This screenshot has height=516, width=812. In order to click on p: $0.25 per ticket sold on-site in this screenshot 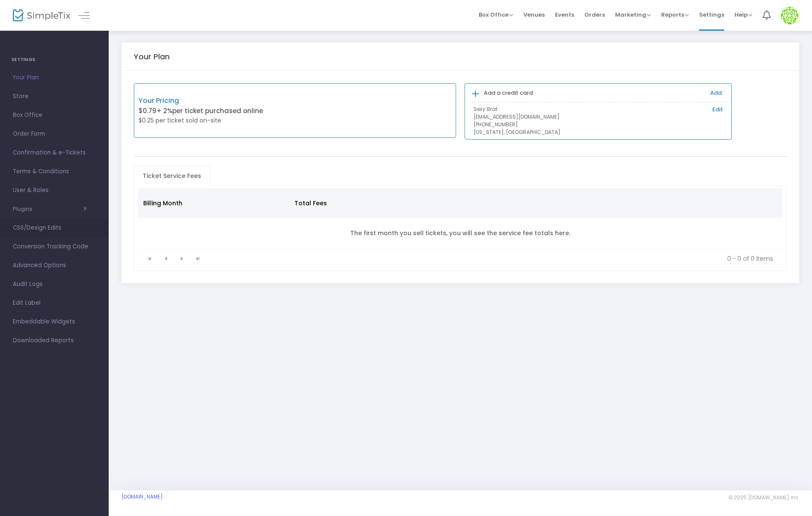, I will do `click(216, 120)`.